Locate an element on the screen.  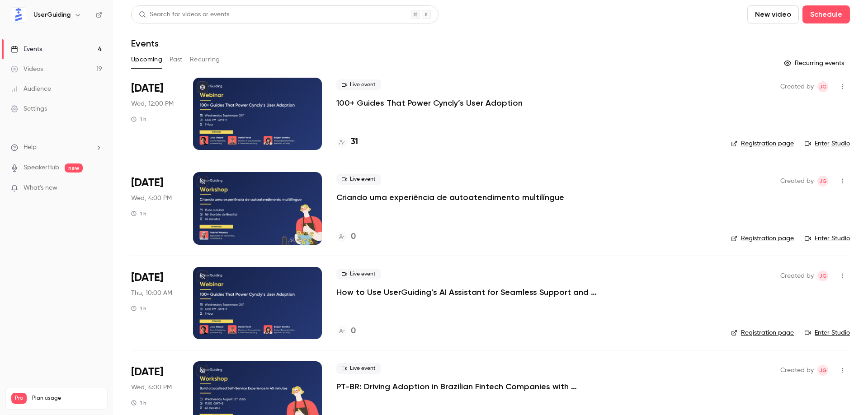
a: PT-BR: Driving Adoption in Brazilian Fintech Companies with UserGuiding is located at coordinates (472, 387).